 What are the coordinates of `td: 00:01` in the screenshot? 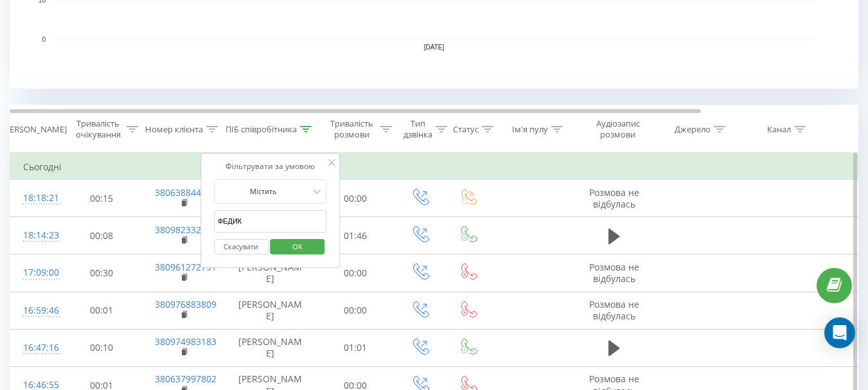 It's located at (101, 310).